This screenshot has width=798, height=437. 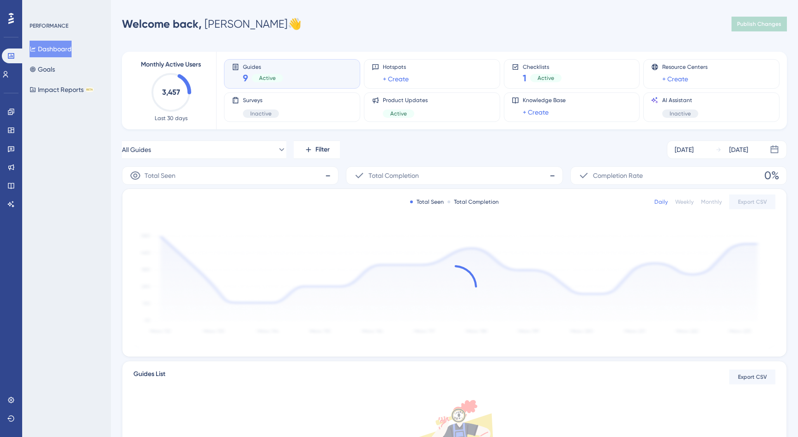 What do you see at coordinates (171, 65) in the screenshot?
I see `span: Monthly Active Users` at bounding box center [171, 65].